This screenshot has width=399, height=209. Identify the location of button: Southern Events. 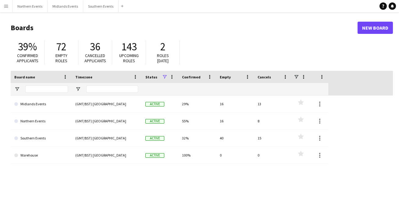
(101, 6).